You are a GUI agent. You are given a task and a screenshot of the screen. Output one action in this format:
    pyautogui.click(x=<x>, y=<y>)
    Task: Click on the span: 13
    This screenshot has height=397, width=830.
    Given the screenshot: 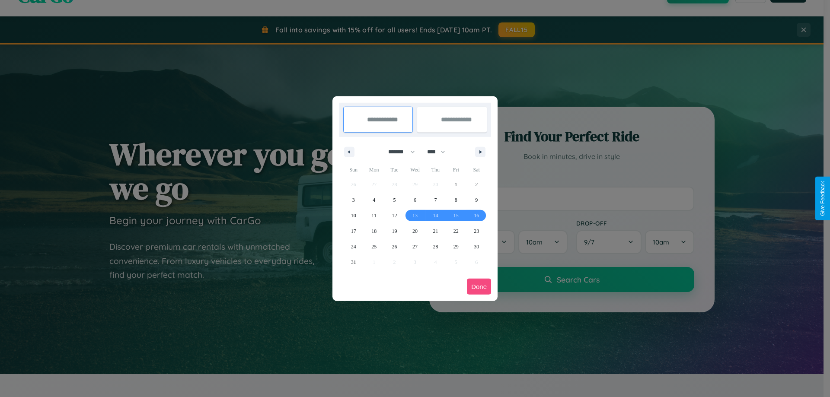 What is the action you would take?
    pyautogui.click(x=415, y=216)
    